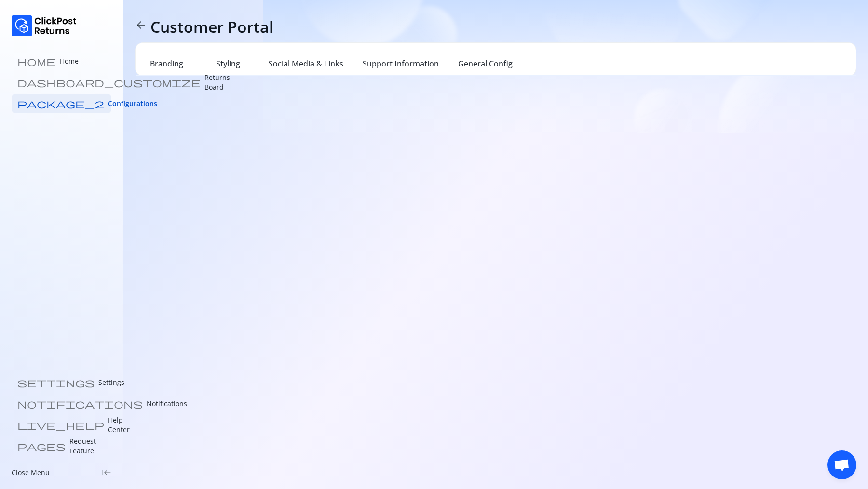 Image resolution: width=868 pixels, height=489 pixels. Describe the element at coordinates (107, 472) in the screenshot. I see `span: keyboard_tab_rtl` at that location.